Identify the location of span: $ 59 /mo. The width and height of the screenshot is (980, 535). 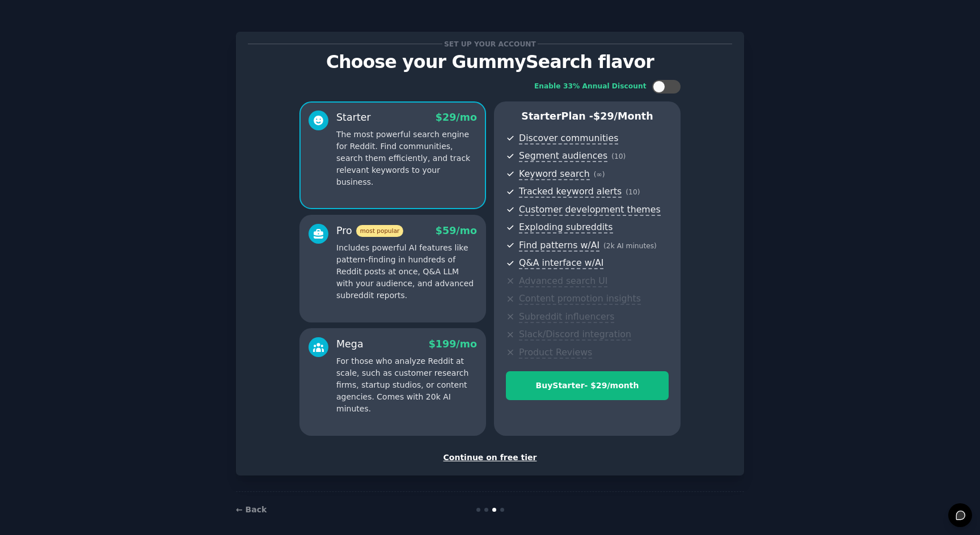
(456, 231).